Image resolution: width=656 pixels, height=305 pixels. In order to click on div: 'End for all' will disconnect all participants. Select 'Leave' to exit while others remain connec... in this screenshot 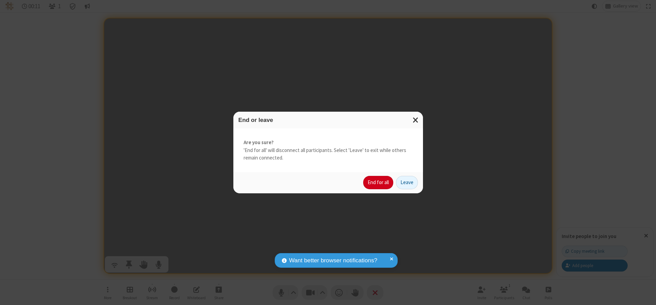, I will do `click(328, 150)`.